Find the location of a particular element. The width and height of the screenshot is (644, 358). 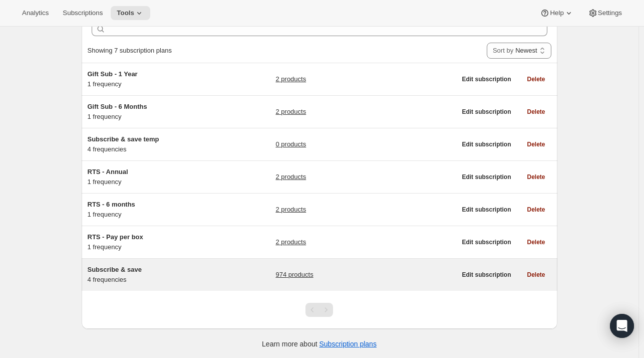

span: Subscriptions is located at coordinates (83, 13).